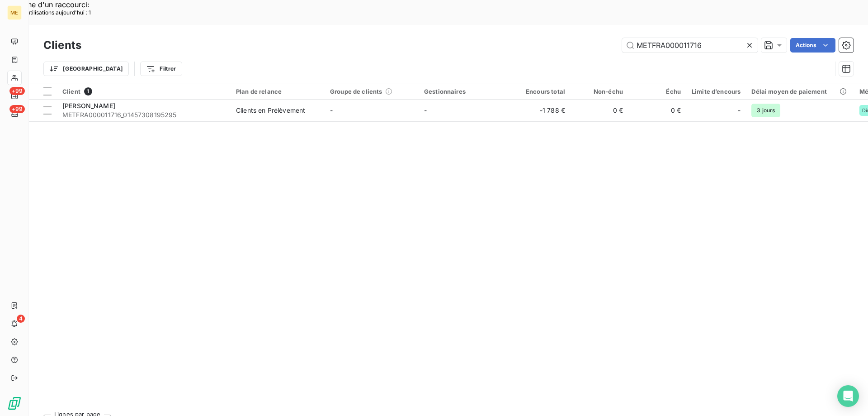 This screenshot has height=416, width=868. What do you see at coordinates (542, 91) in the screenshot?
I see `div: Encours total` at bounding box center [542, 91].